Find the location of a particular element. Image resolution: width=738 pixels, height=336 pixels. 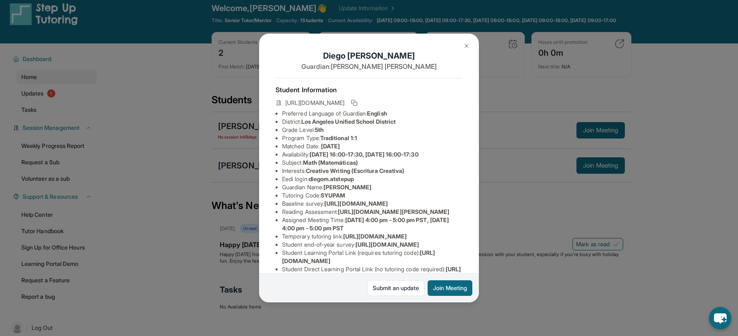

li: Reading Assessment : is located at coordinates (372, 212).